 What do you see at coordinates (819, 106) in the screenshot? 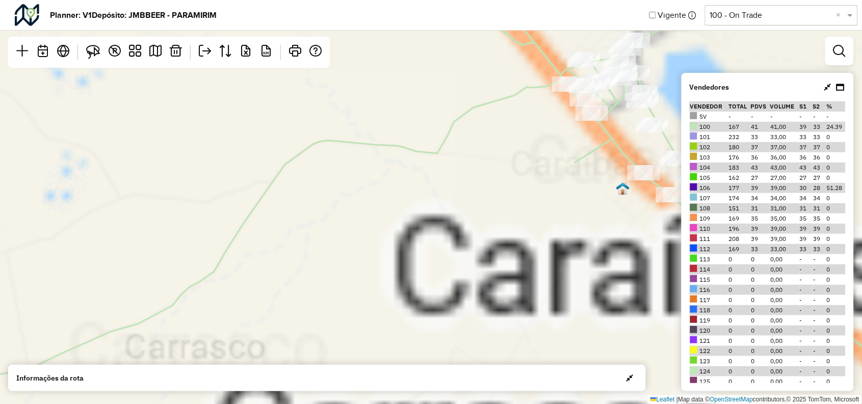
I see `th: S2` at bounding box center [819, 106].